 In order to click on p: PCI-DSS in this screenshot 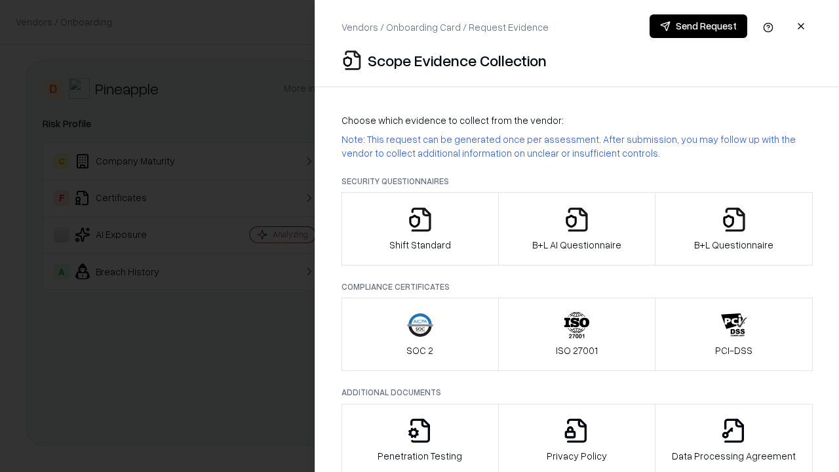, I will do `click(733, 350)`.